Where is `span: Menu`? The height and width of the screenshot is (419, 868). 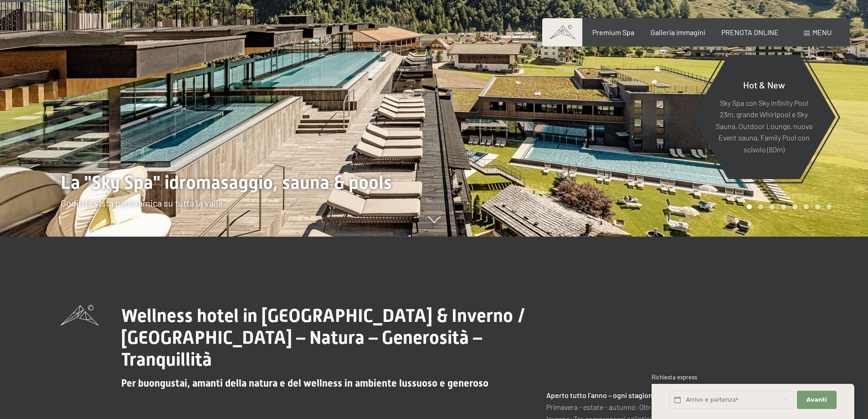 span: Menu is located at coordinates (822, 32).